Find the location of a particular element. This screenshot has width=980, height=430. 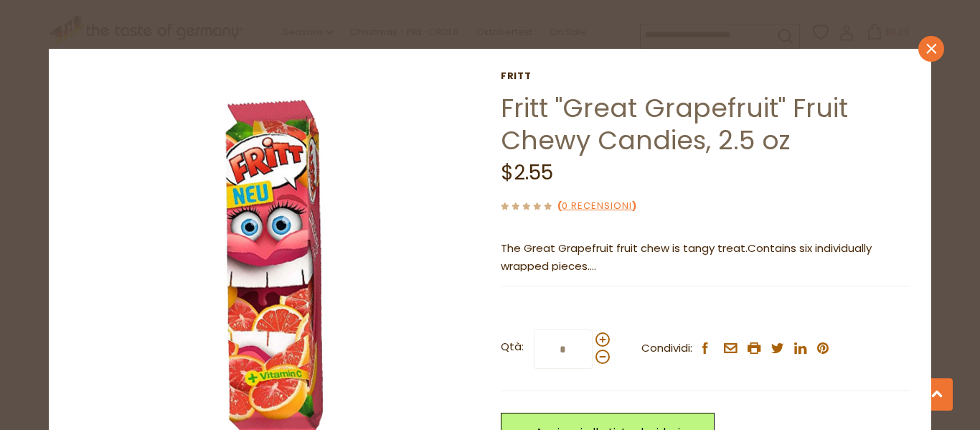

span: $2.55 is located at coordinates (526, 172).